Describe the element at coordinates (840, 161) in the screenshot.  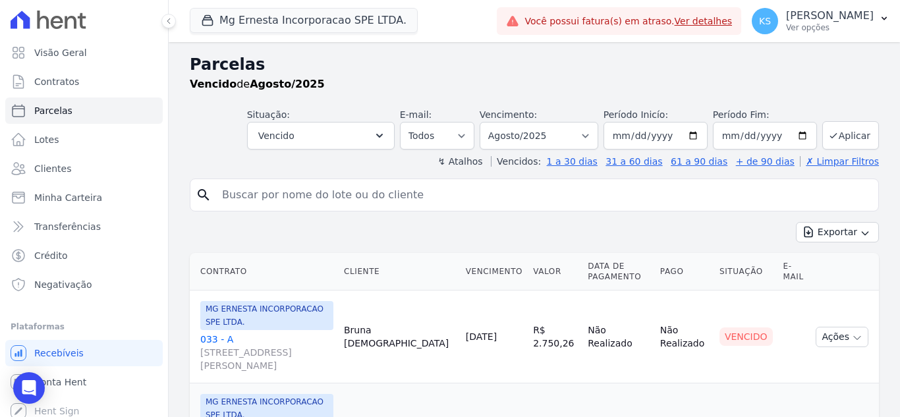
I see `a: ✗ Limpar Filtros` at that location.